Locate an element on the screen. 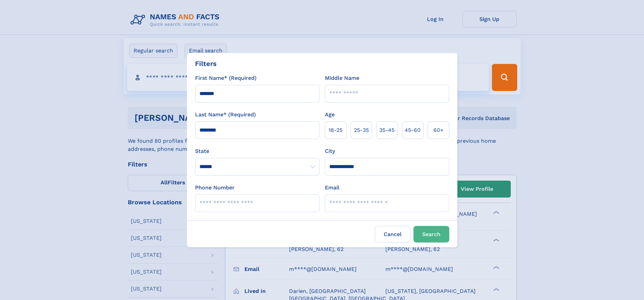 This screenshot has height=300, width=644. label: City is located at coordinates (330, 151).